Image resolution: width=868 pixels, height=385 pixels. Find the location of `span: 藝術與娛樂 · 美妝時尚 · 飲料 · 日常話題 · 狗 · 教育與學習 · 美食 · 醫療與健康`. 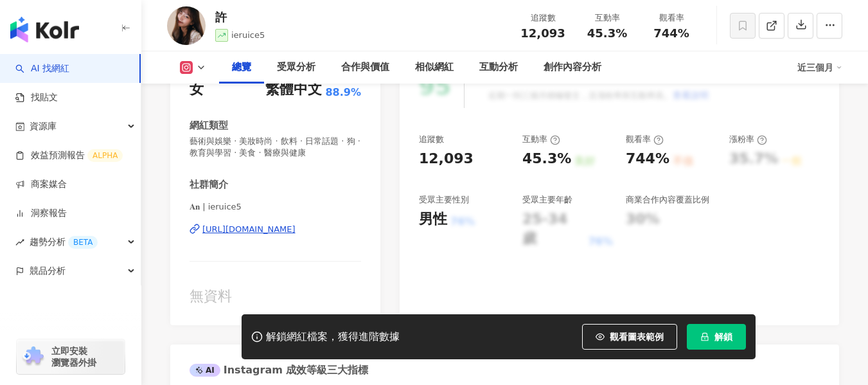

span: 藝術與娛樂 · 美妝時尚 · 飲料 · 日常話題 · 狗 · 教育與學習 · 美食 · 醫療與健康 is located at coordinates (275, 147).